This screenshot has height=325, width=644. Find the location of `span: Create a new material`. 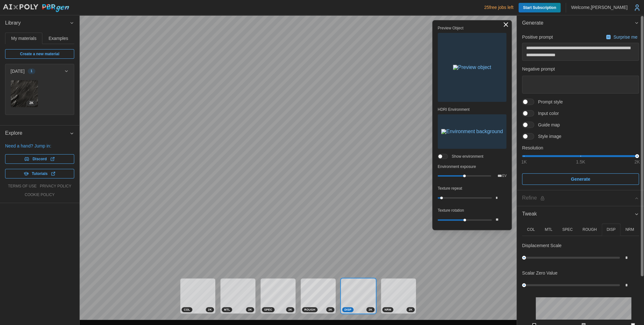

span: Create a new material is located at coordinates (40, 54).